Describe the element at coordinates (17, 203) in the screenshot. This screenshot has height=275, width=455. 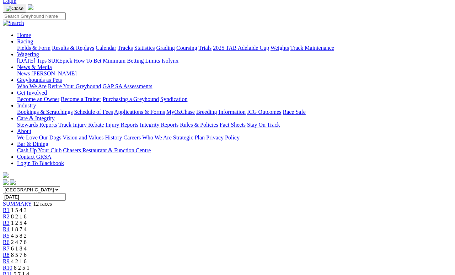
I see `span: SUMMARY` at that location.